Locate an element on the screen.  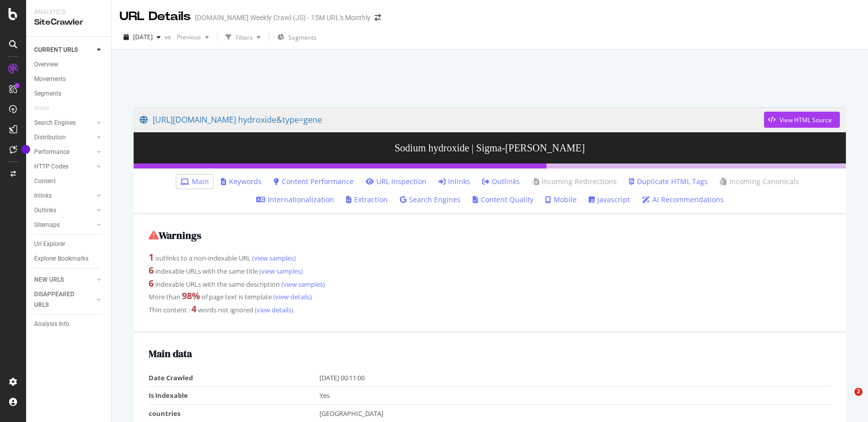
div: Movements is located at coordinates (50, 79).